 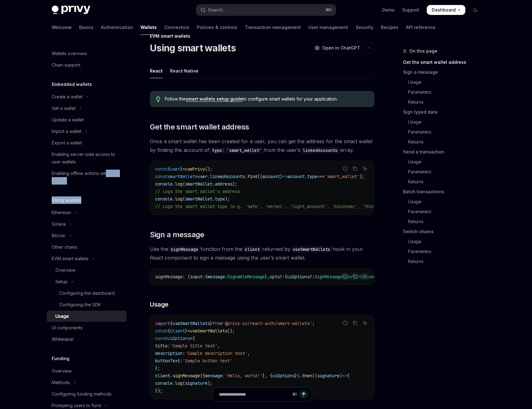 What do you see at coordinates (87, 293) in the screenshot?
I see `a: Configuring the dashboard` at bounding box center [87, 293].